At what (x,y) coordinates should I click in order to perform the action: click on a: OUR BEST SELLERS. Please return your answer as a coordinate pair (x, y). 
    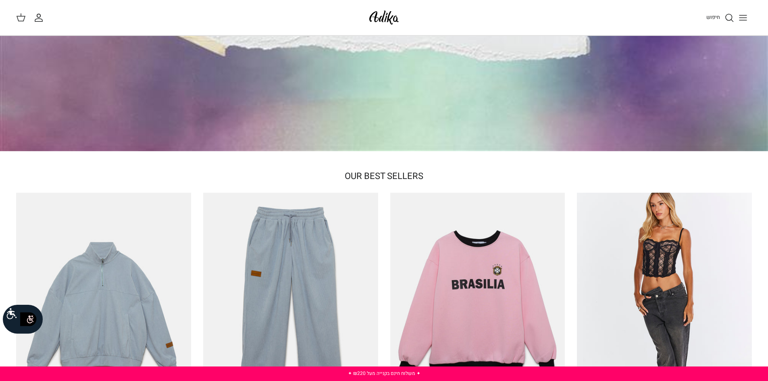
    Looking at the image, I should click on (384, 176).